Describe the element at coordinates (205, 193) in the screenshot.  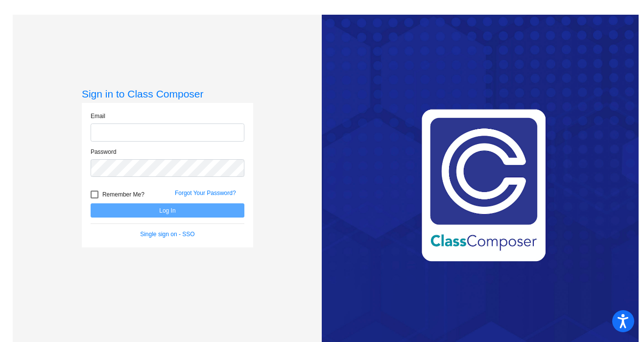
I see `a: Forgot Your Password?` at that location.